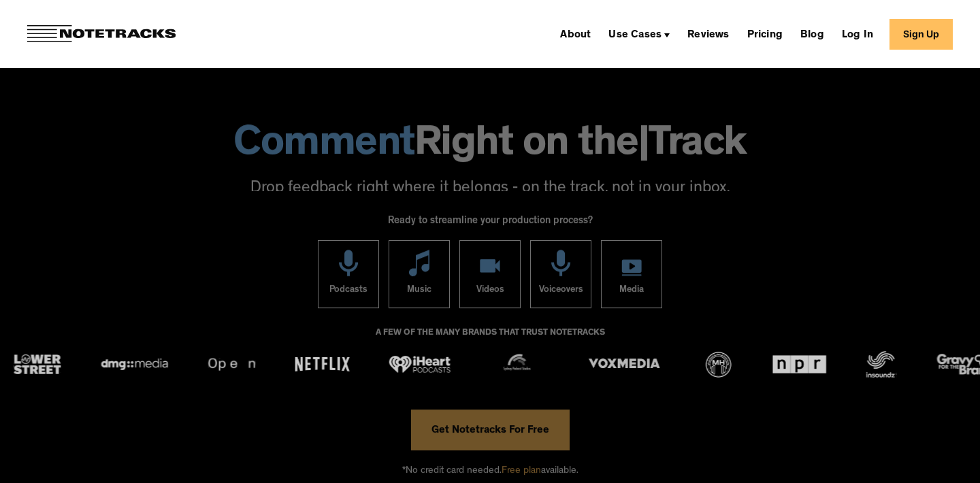 The height and width of the screenshot is (483, 980). I want to click on h1: Right on the Track, so click(490, 146).